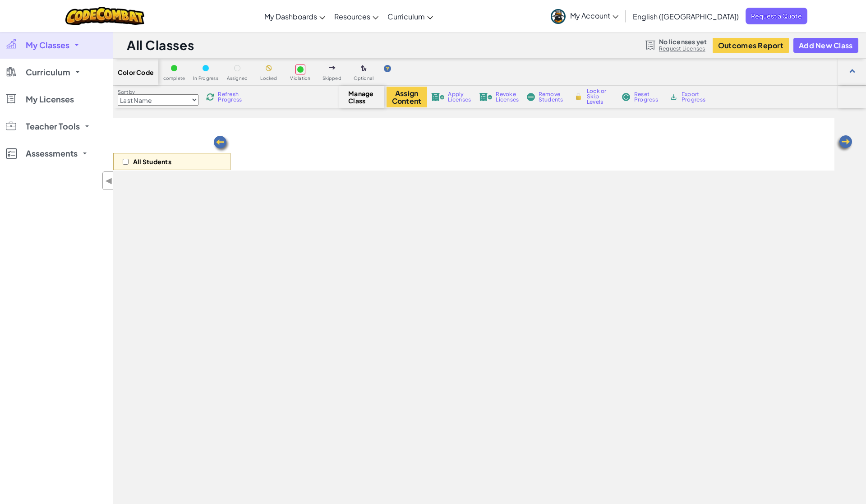  Describe the element at coordinates (695, 97) in the screenshot. I see `span: Export Progress` at that location.